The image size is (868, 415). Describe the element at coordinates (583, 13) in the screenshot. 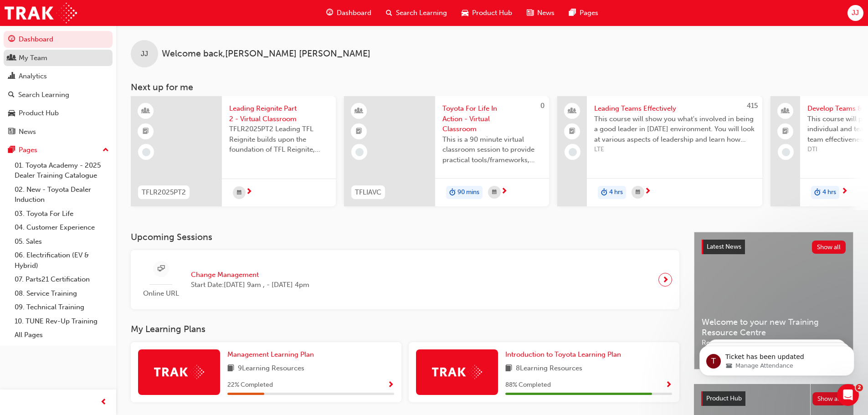

I see `a: pages-iconPages` at that location.